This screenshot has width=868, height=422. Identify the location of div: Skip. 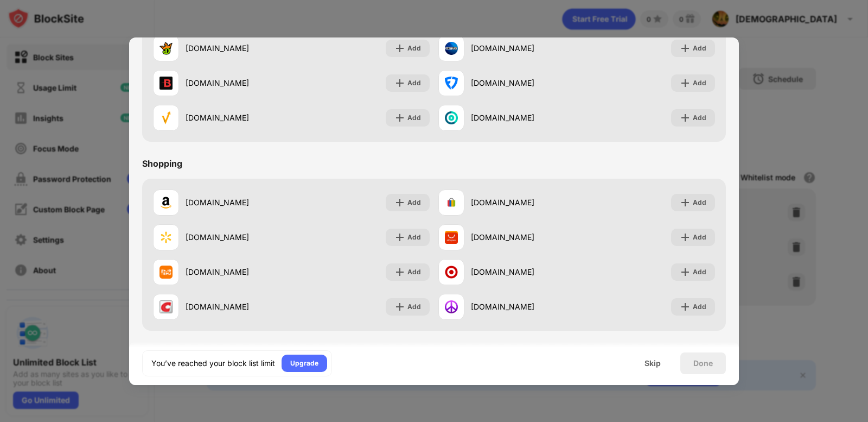
(653, 363).